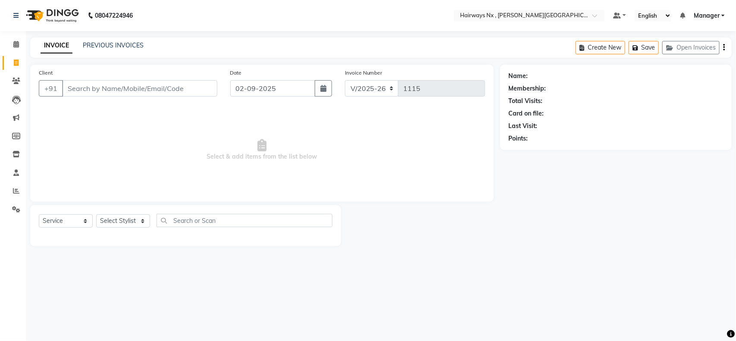  What do you see at coordinates (525, 101) in the screenshot?
I see `div: Total Visits:` at bounding box center [525, 101].